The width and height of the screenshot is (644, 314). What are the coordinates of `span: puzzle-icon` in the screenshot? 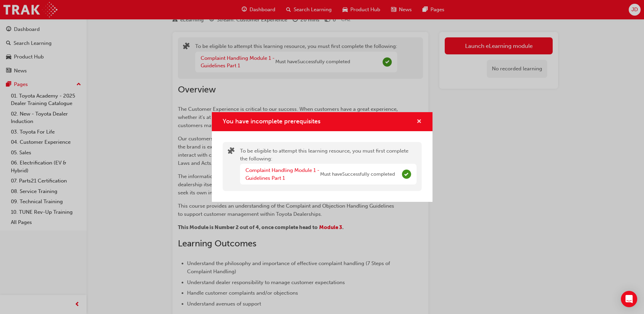 It's located at (231, 152).